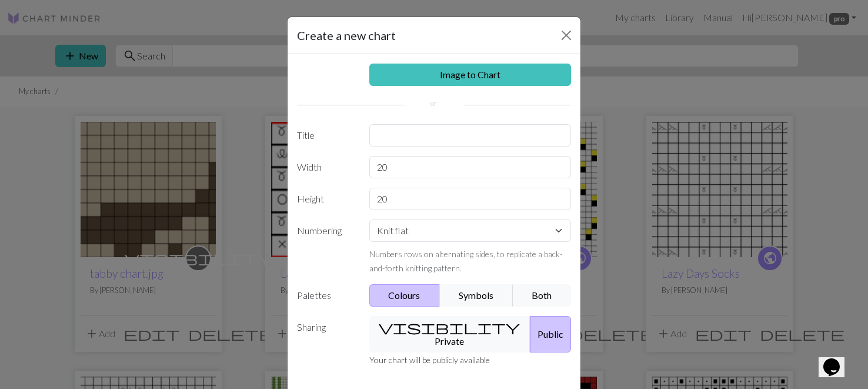  Describe the element at coordinates (405, 295) in the screenshot. I see `button: Colours` at that location.